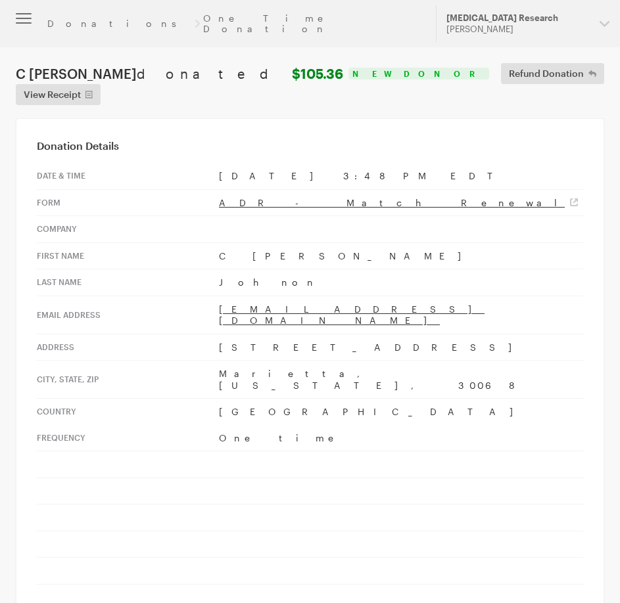  What do you see at coordinates (398, 202) in the screenshot?
I see `a: ADR - Match Renewal` at bounding box center [398, 202].